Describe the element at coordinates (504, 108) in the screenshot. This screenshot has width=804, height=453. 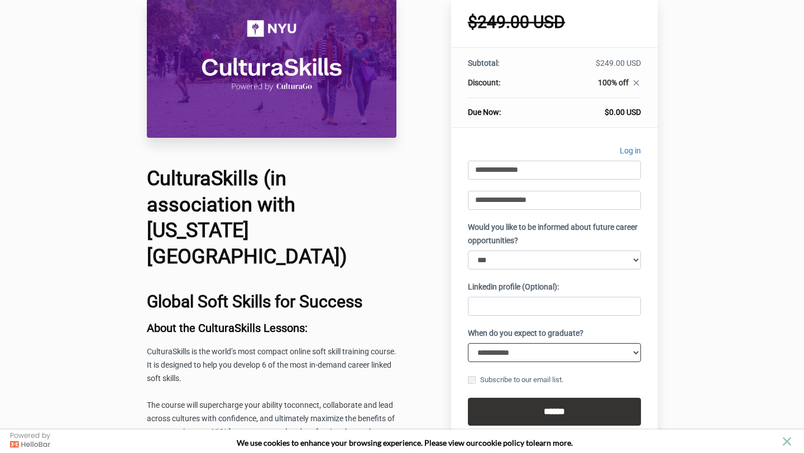
I see `th: Due Now:` at that location.